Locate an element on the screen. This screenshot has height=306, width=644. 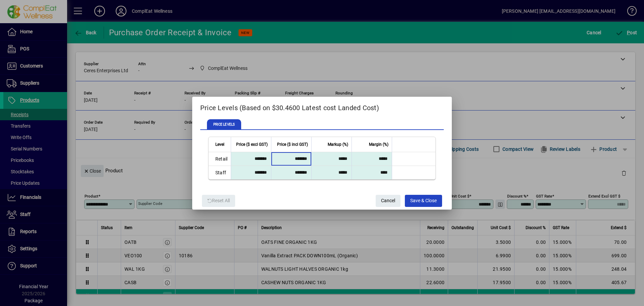
h2: Price Levels (Based on $30.4600 Latest cost Landed Cost) is located at coordinates (322, 107).